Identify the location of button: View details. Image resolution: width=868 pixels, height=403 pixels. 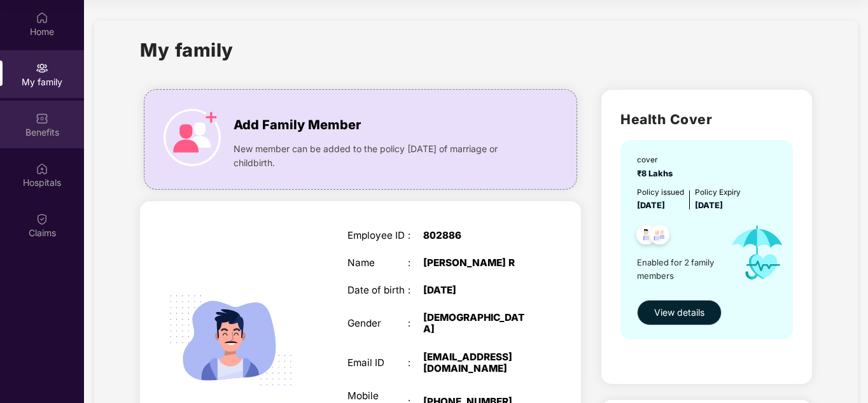
(679, 313).